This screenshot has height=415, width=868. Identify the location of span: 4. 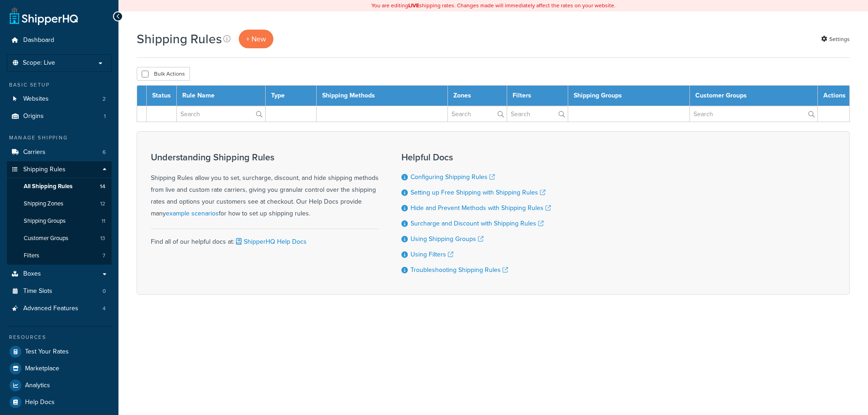
(104, 308).